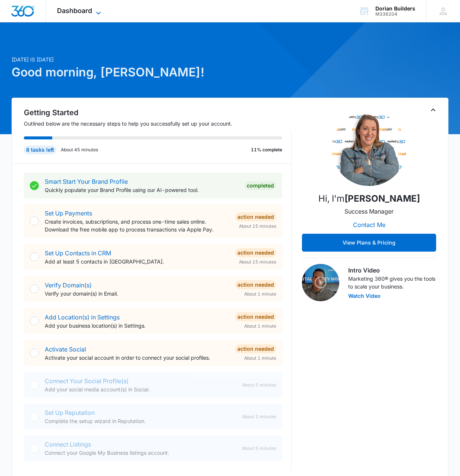 The height and width of the screenshot is (476, 460). I want to click on img: Intro Video, so click(321, 283).